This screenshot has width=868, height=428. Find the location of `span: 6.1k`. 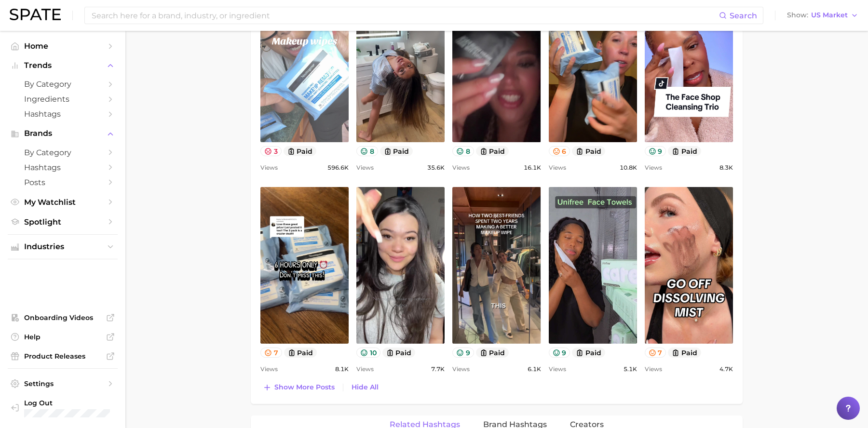

span: 6.1k is located at coordinates (534, 369).